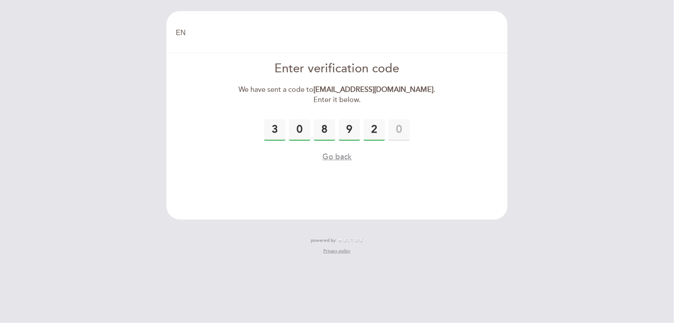 This screenshot has width=674, height=323. I want to click on span: powered by, so click(323, 241).